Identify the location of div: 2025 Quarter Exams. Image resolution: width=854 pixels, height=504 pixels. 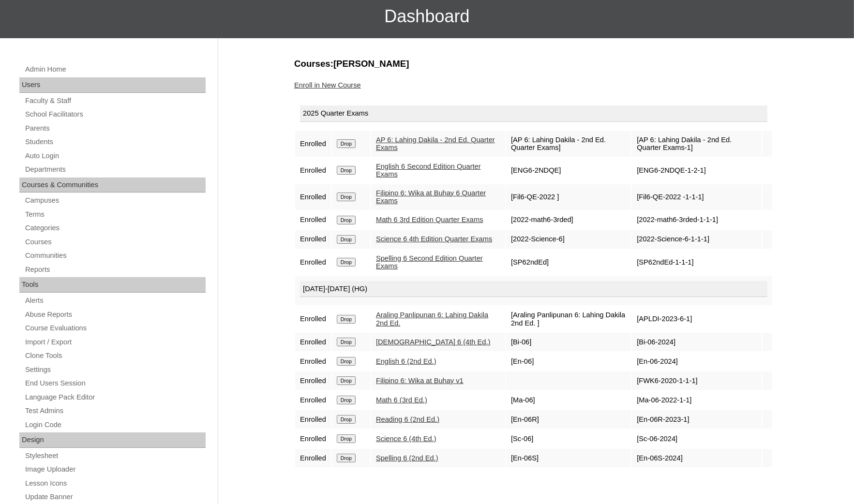
(534, 114).